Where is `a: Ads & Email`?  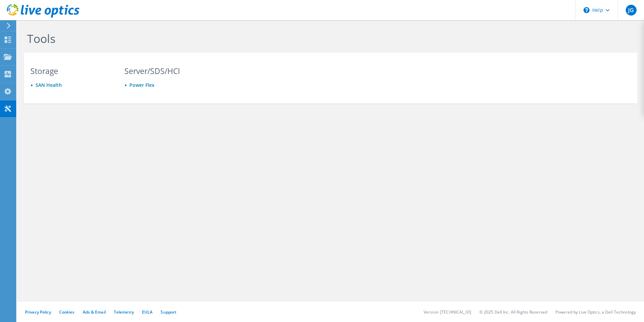 a: Ads & Email is located at coordinates (95, 312).